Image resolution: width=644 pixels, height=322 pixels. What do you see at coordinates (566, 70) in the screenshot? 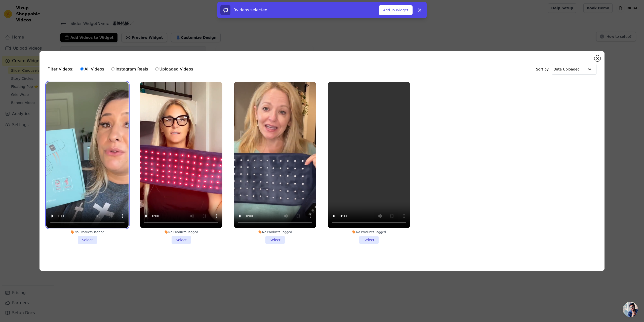
I see `div: Sort by:` at bounding box center [566, 70].